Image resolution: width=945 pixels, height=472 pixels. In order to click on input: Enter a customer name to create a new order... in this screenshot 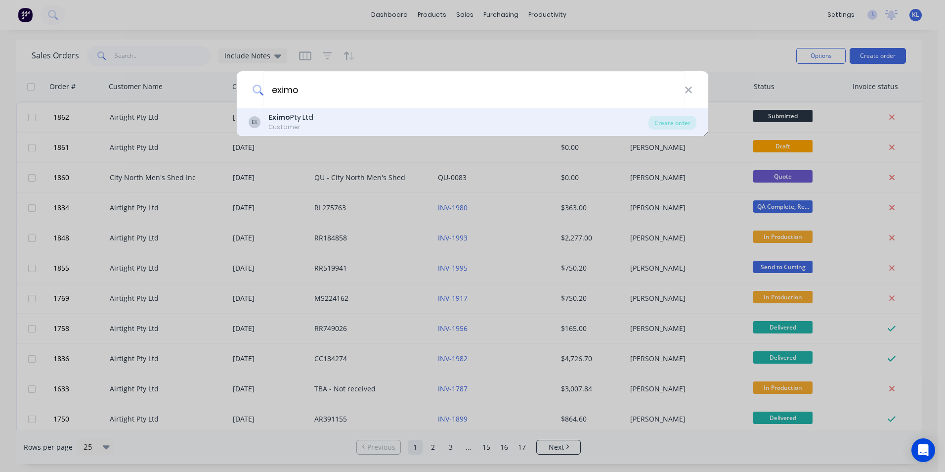, I will do `click(474, 89)`.